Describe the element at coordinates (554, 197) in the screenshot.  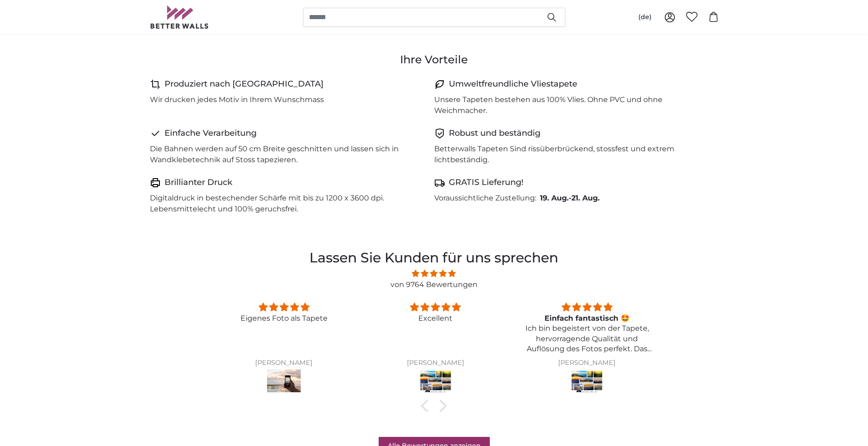
I see `span: 19. Aug.` at that location.